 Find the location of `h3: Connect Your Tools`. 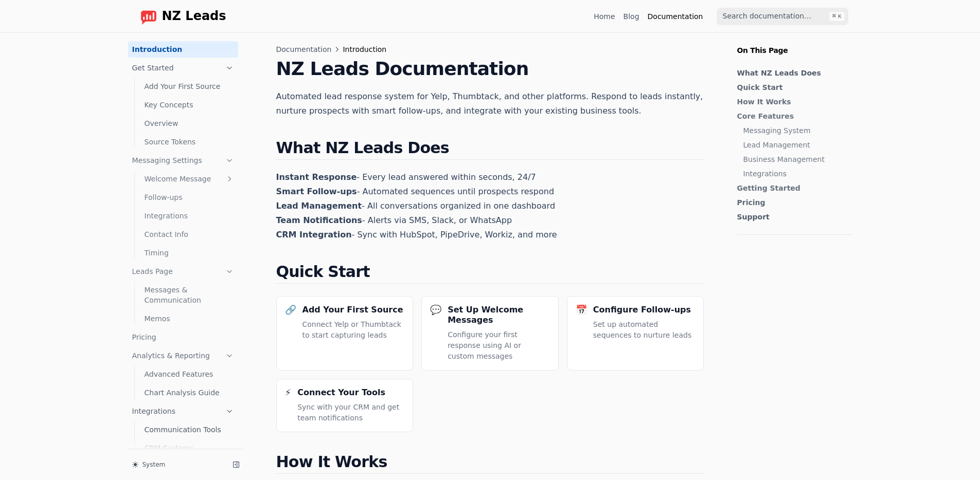

h3: Connect Your Tools is located at coordinates (342, 393).